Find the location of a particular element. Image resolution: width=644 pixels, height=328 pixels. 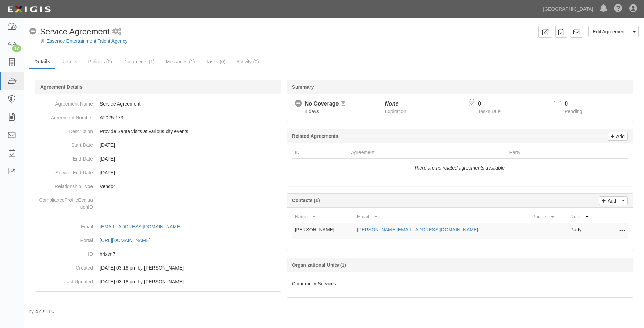

dd: A2025-173 is located at coordinates (158, 118).